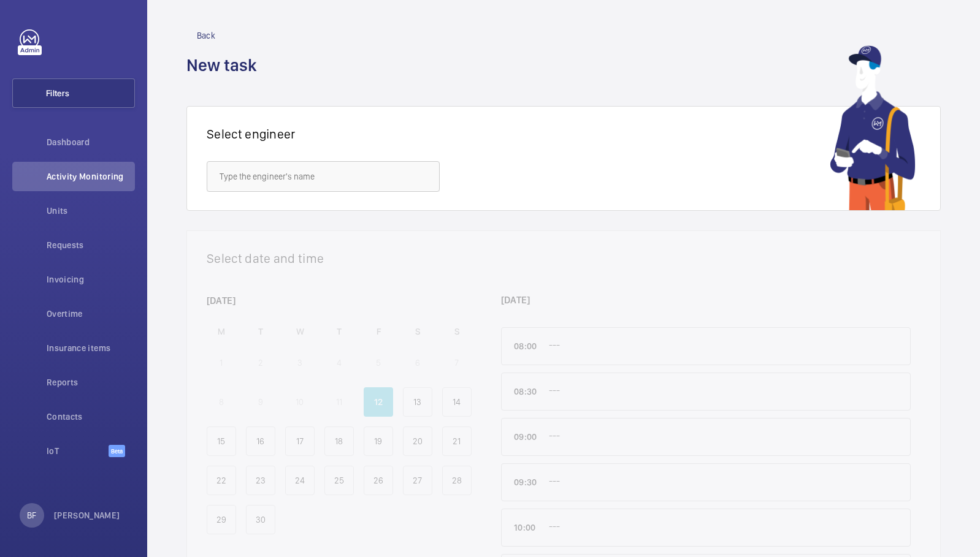  Describe the element at coordinates (91, 314) in the screenshot. I see `span: Overtime` at that location.